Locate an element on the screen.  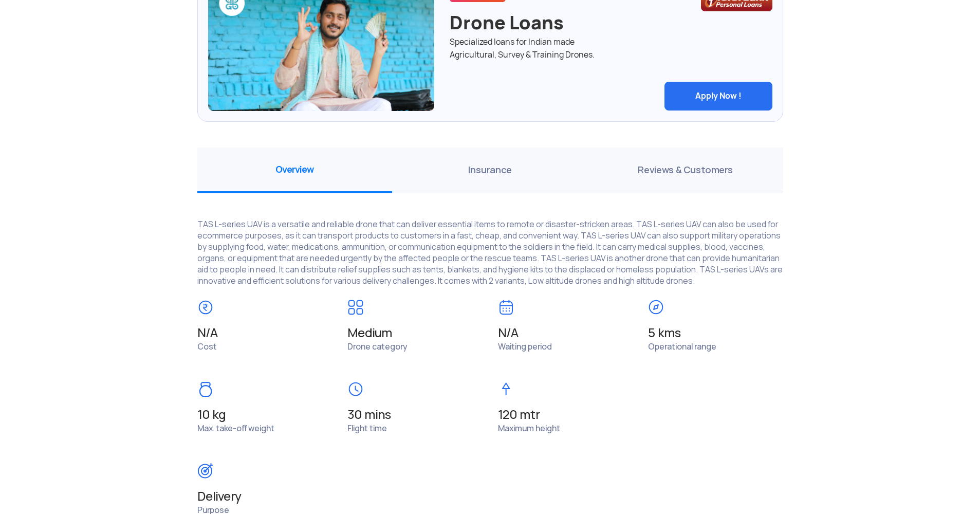
span: Drone category is located at coordinates (377, 346).